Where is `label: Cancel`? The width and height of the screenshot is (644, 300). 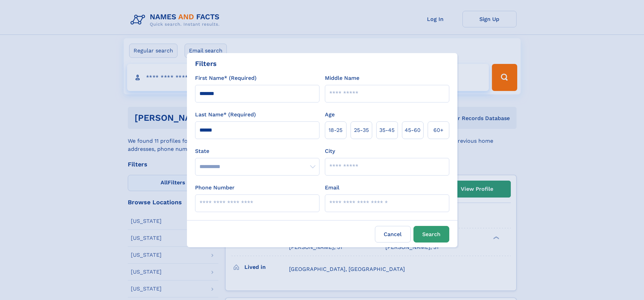
label: Cancel is located at coordinates (393, 234).